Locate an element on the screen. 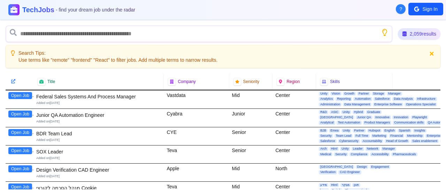  span: Product Managers is located at coordinates (377, 122).